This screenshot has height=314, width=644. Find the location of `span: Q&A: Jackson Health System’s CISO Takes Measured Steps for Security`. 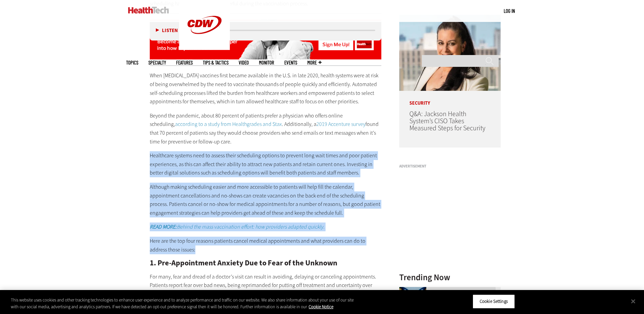

span: Q&A: Jackson Health System’s CISO Takes Measured Steps for Security is located at coordinates (447, 121).